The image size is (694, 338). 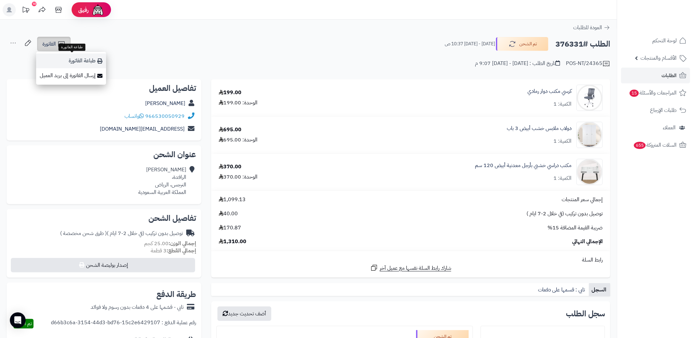 I want to click on a: الفاتورة, so click(x=54, y=44).